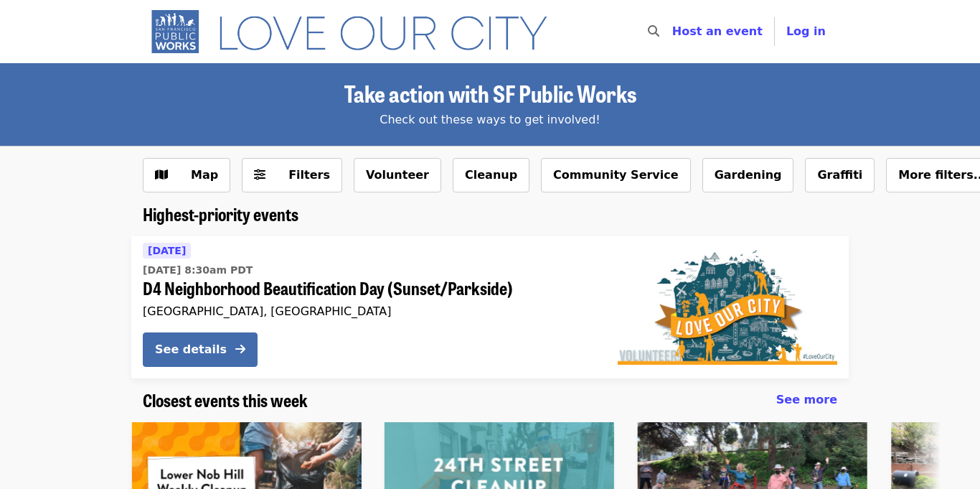  What do you see at coordinates (718, 31) in the screenshot?
I see `a: Host an event` at bounding box center [718, 31].